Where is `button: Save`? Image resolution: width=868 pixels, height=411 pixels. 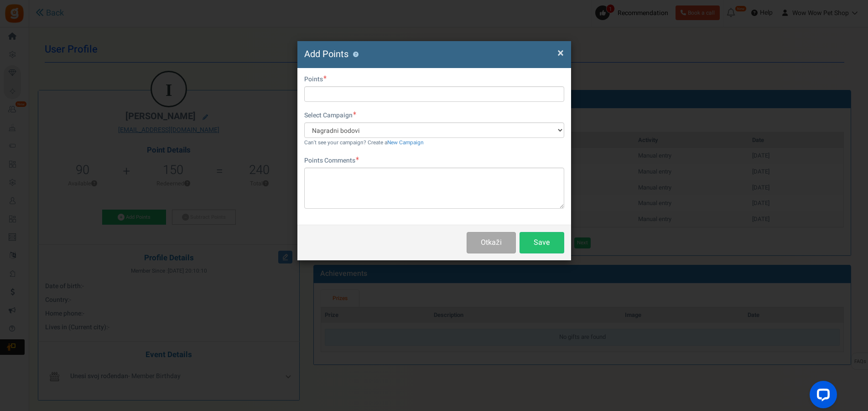 button: Save is located at coordinates (542, 243).